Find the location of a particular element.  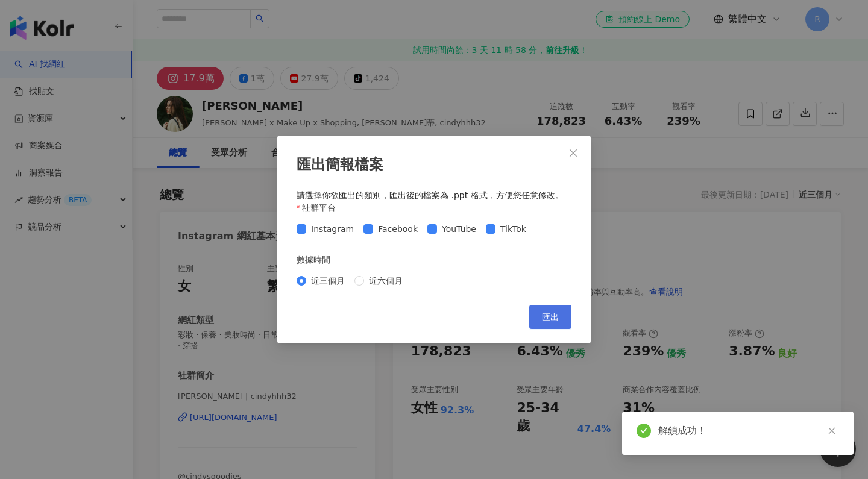

span: check-circle is located at coordinates (644, 430).